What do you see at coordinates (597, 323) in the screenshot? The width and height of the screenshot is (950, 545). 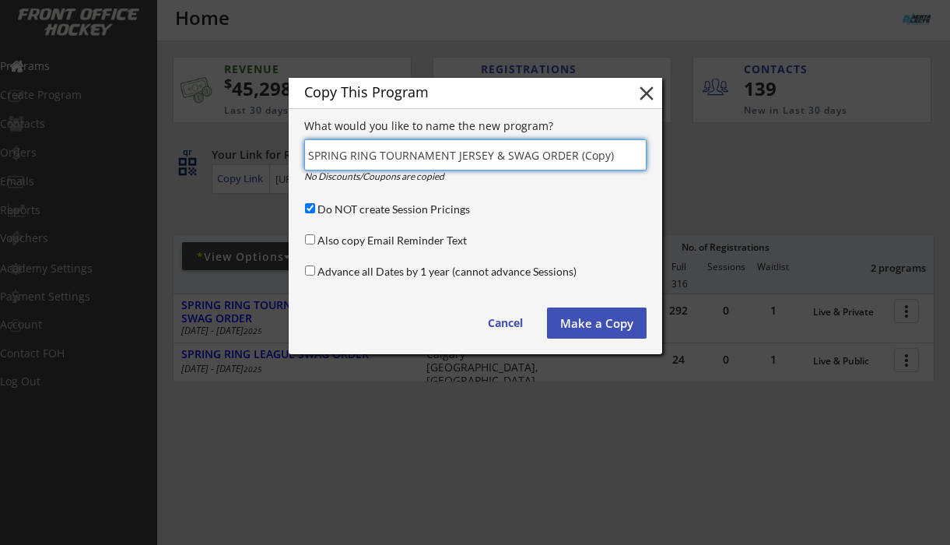 I see `button: Make a Copy` at bounding box center [597, 323].